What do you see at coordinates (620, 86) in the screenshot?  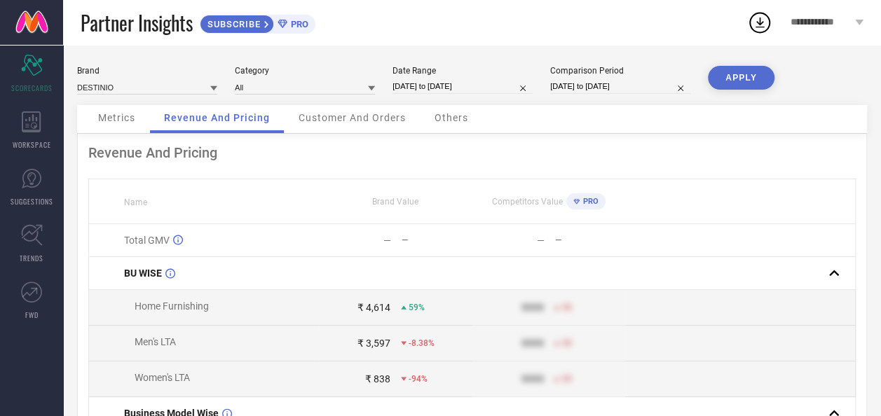 I see `input: Select comparison period` at bounding box center [620, 86].